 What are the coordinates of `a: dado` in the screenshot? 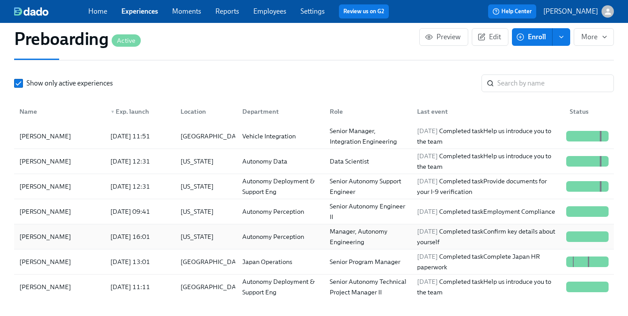 It's located at (51, 11).